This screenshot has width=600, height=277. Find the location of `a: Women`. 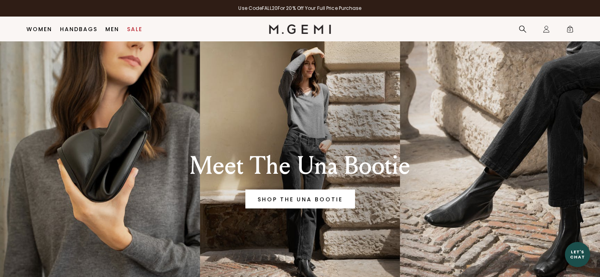

a: Women is located at coordinates (39, 29).